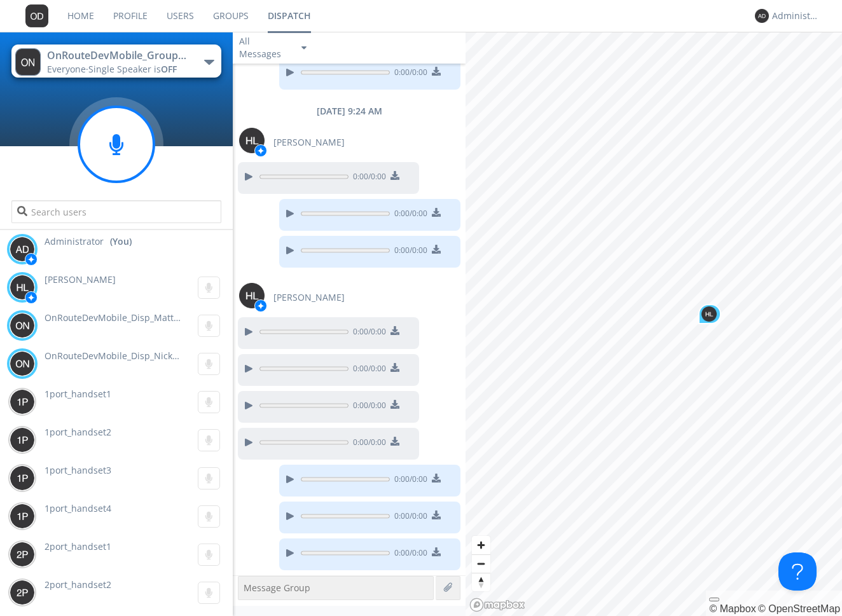 The width and height of the screenshot is (842, 616). Describe the element at coordinates (74, 242) in the screenshot. I see `span: Administrator` at that location.